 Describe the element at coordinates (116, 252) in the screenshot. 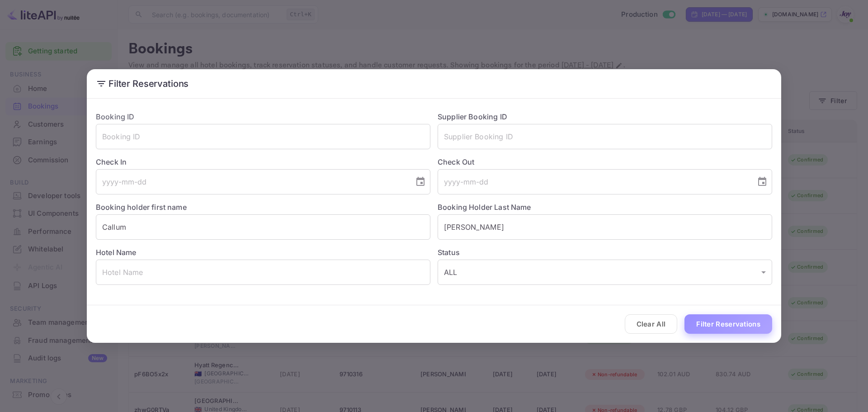

I see `label: Hotel Name` at that location.